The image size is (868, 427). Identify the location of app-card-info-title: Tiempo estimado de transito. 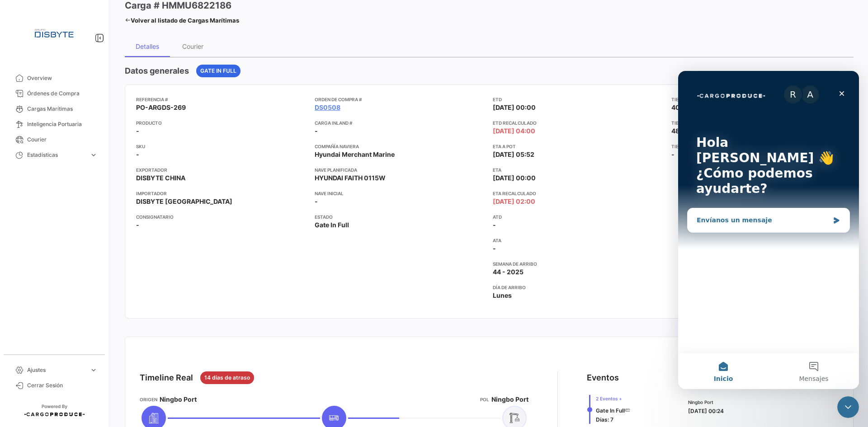
(757, 99).